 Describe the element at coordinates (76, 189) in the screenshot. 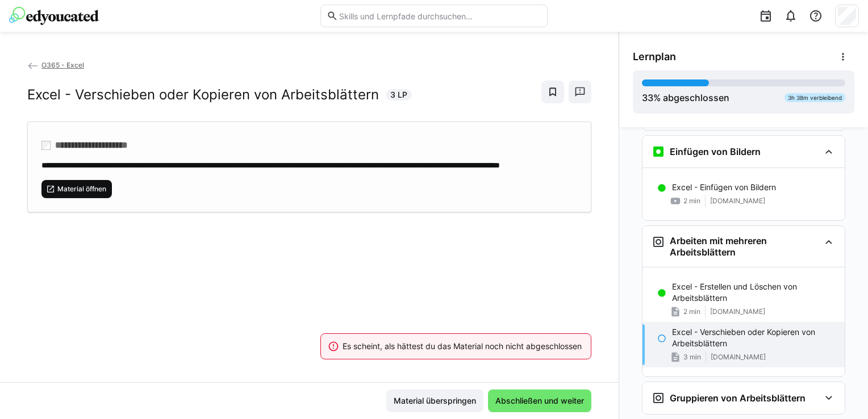

I see `button: Material öffnen` at that location.